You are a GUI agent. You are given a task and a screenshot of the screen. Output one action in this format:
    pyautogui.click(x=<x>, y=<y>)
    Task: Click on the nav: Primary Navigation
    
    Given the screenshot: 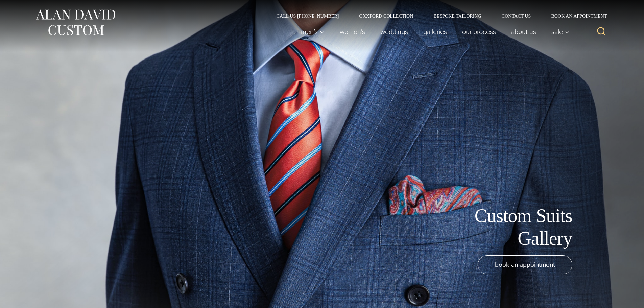 What is the action you would take?
    pyautogui.click(x=433, y=32)
    